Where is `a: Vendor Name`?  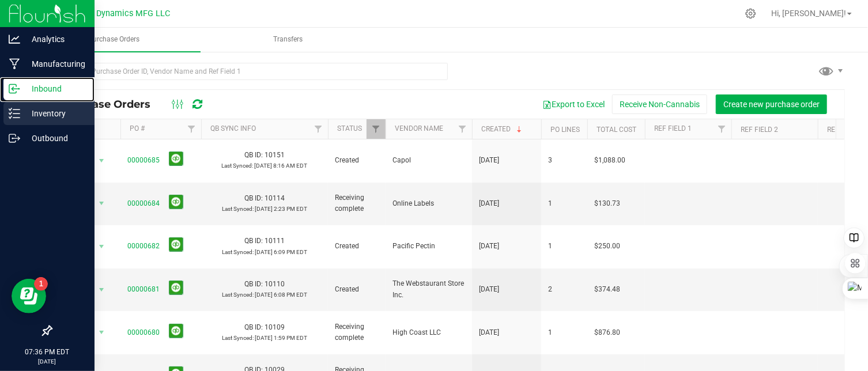 a: Vendor Name is located at coordinates (419, 129).